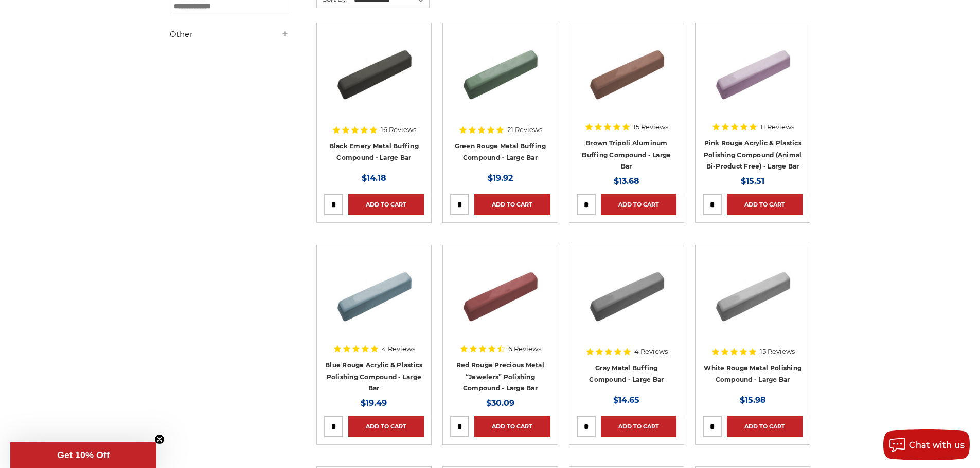  I want to click on img: Blue rouge polishing compound, so click(374, 294).